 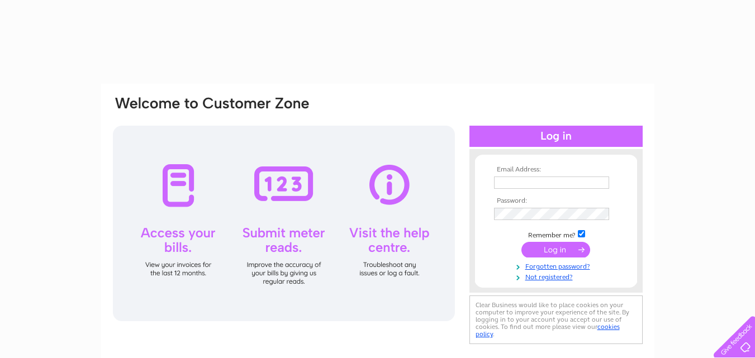 What do you see at coordinates (556, 319) in the screenshot?
I see `div: Clear Business would like to place cookies on your computer to improve your experience of the sit...` at bounding box center [556, 319].